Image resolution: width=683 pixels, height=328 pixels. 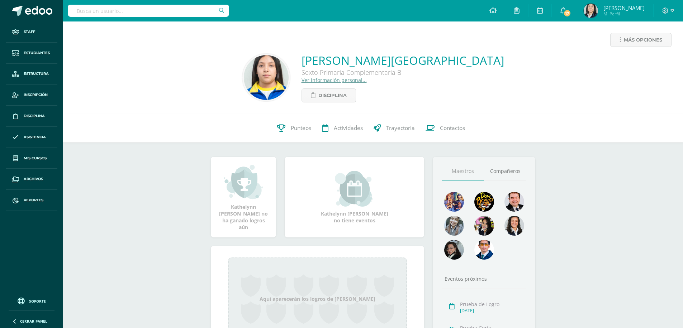 What do you see at coordinates (641, 40) in the screenshot?
I see `a: Más opciones` at bounding box center [641, 40].